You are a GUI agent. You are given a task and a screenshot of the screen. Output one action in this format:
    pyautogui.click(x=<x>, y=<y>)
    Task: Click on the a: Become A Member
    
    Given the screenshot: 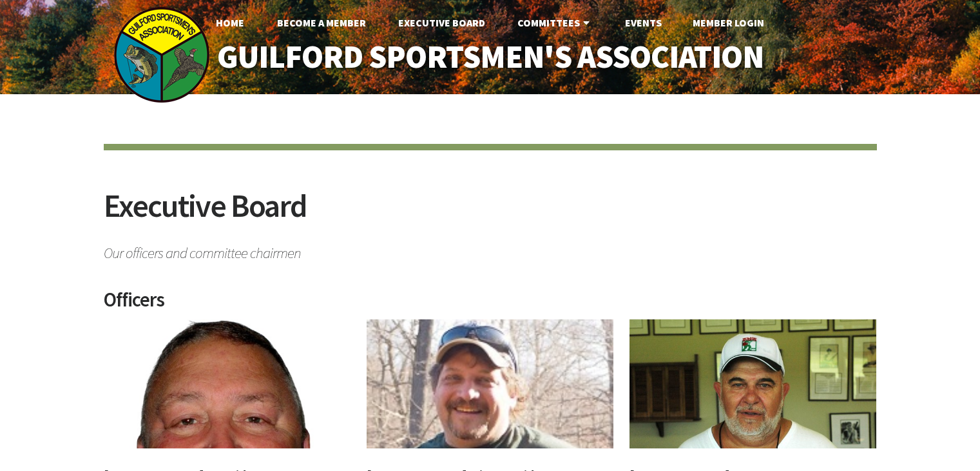 What is the action you would take?
    pyautogui.click(x=321, y=23)
    